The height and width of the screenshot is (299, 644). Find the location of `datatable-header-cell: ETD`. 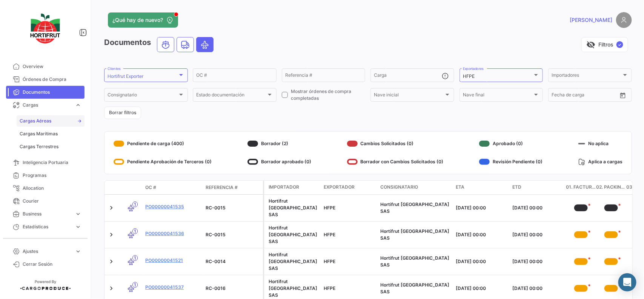

datatable-header-cell: ETD is located at coordinates (538, 187).